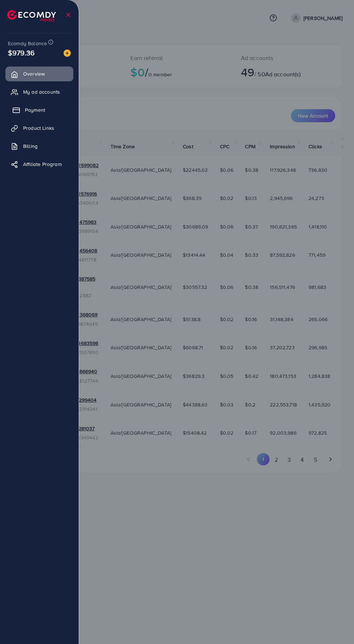 The height and width of the screenshot is (644, 354). What do you see at coordinates (40, 146) in the screenshot?
I see `a: Billing` at bounding box center [40, 146].